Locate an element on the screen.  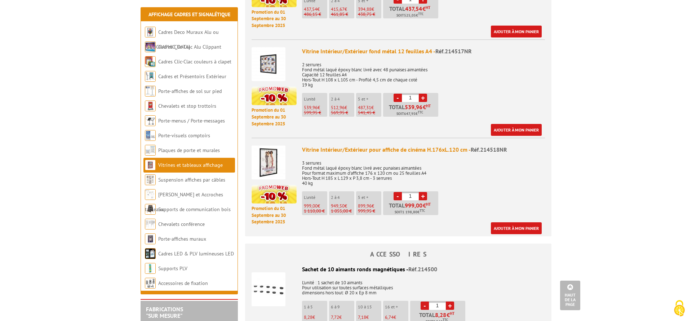
span: 8,28 is located at coordinates (441, 315).